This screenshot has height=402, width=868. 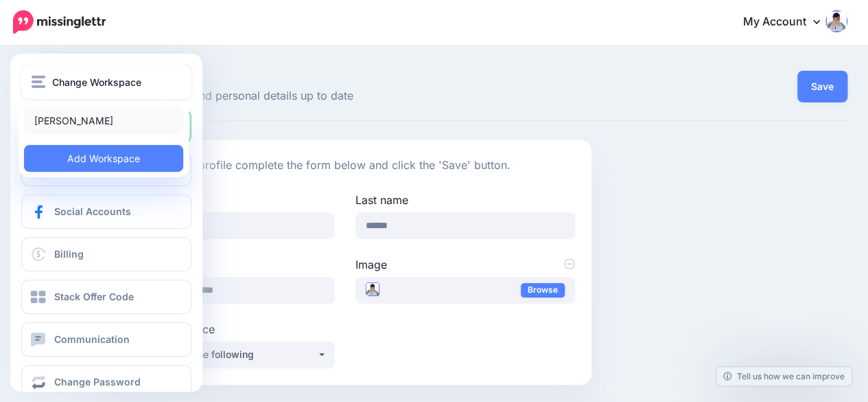 I want to click on span: Change Password, so click(x=97, y=381).